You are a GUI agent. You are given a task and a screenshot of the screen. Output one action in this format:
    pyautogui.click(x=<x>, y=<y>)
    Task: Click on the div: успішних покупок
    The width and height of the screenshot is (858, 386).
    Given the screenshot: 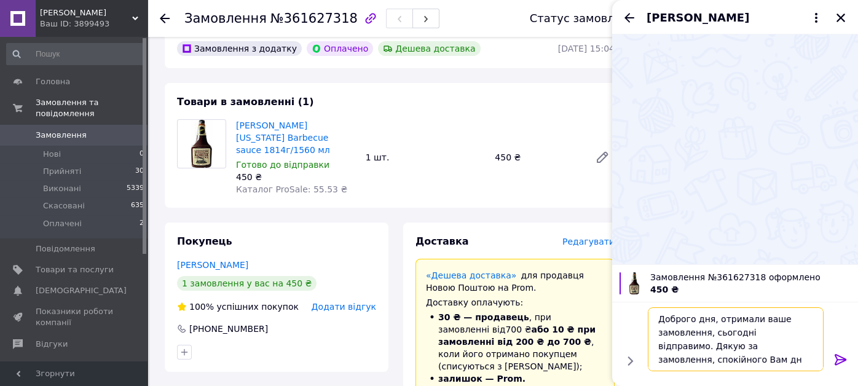 What is the action you would take?
    pyautogui.click(x=238, y=307)
    